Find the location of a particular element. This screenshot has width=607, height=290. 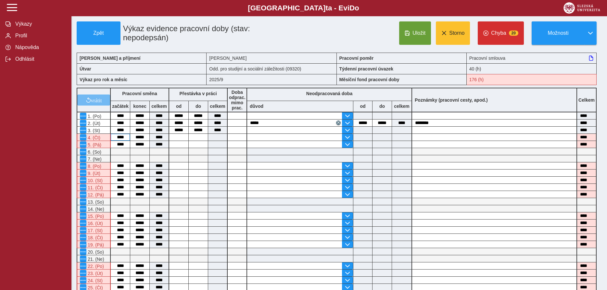

b: důvod is located at coordinates (256, 106).